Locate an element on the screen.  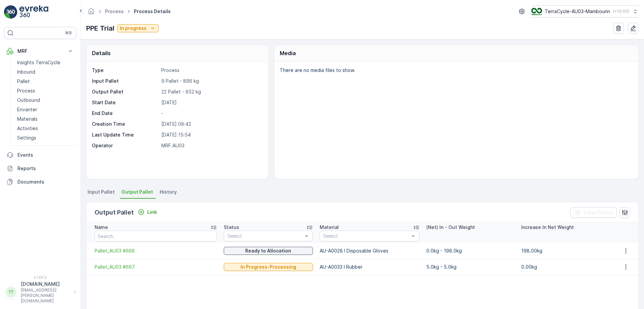
p: ⌘B is located at coordinates (69, 33).